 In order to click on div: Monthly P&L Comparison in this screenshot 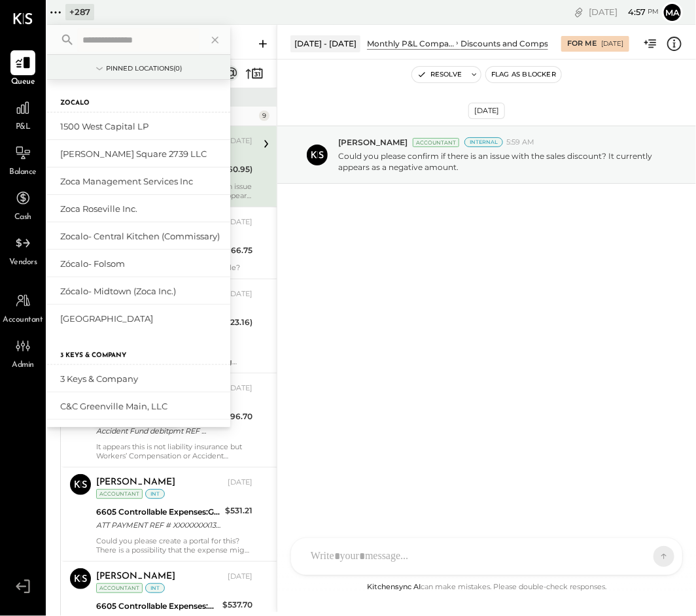, I will do `click(410, 43)`.